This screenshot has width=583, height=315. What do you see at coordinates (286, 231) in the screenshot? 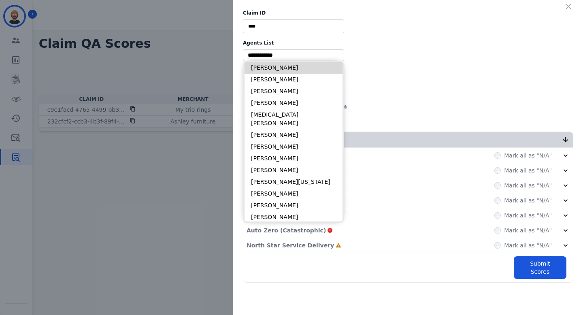
I see `p: Auto Zero (Catastrophic)` at bounding box center [286, 231].